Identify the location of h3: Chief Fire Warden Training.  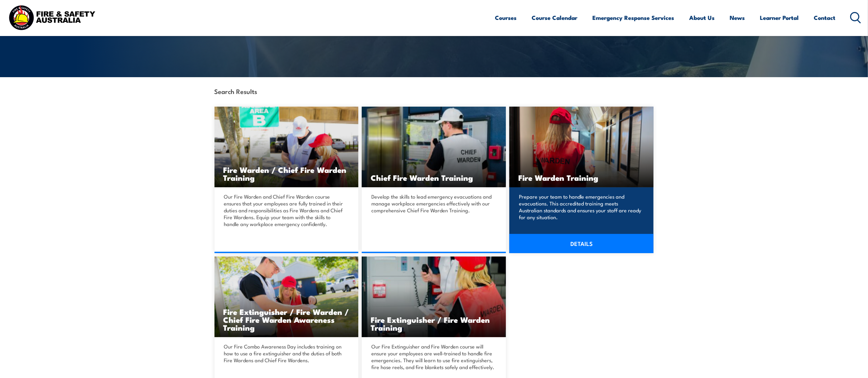
(434, 177).